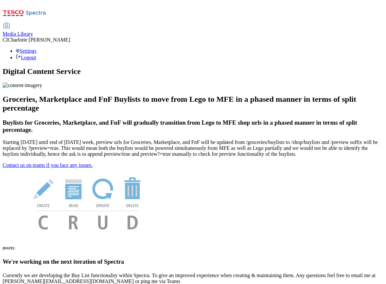 Image resolution: width=386 pixels, height=284 pixels. Describe the element at coordinates (18, 34) in the screenshot. I see `span: Media Library` at that location.